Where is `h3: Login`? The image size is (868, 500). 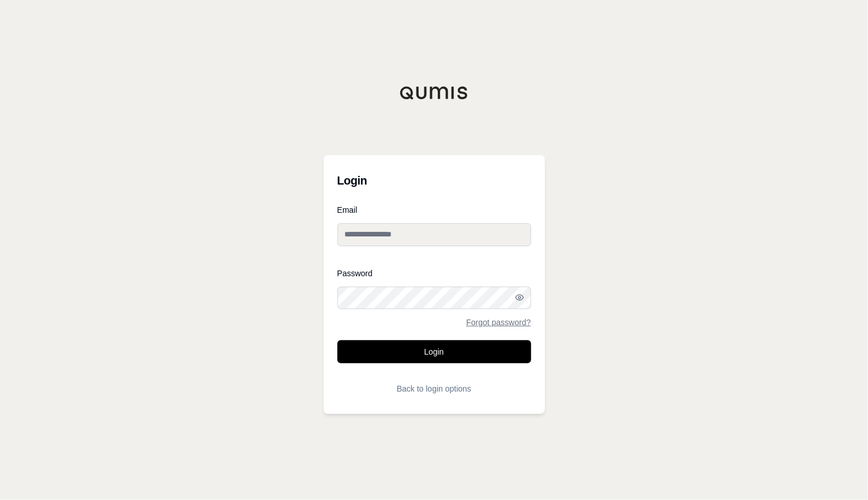
h3: Login is located at coordinates (435, 181).